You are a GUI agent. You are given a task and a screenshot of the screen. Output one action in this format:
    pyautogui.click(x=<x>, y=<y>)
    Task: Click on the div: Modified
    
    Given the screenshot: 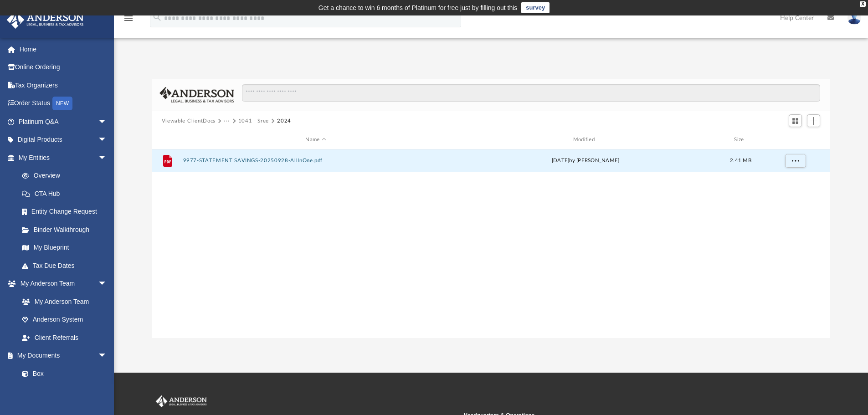 What is the action you would take?
    pyautogui.click(x=586, y=140)
    